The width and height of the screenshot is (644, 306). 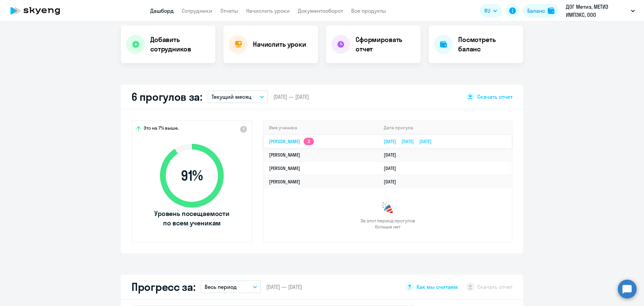 What do you see at coordinates (229, 11) in the screenshot?
I see `a: Отчеты` at bounding box center [229, 11].